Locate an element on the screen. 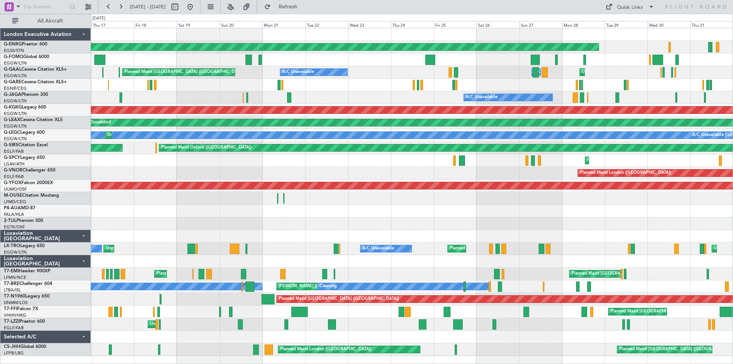  span: M-OUSE is located at coordinates (13, 196).